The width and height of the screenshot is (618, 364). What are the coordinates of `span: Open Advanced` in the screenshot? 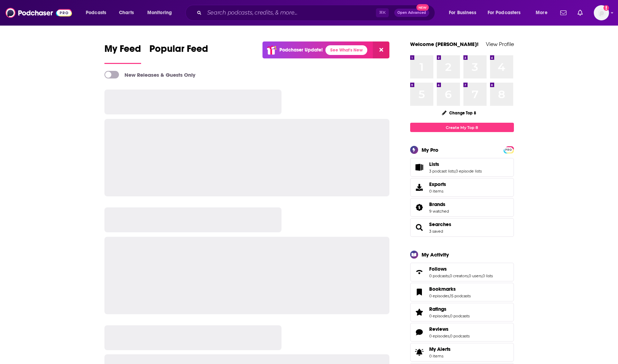 It's located at (412, 13).